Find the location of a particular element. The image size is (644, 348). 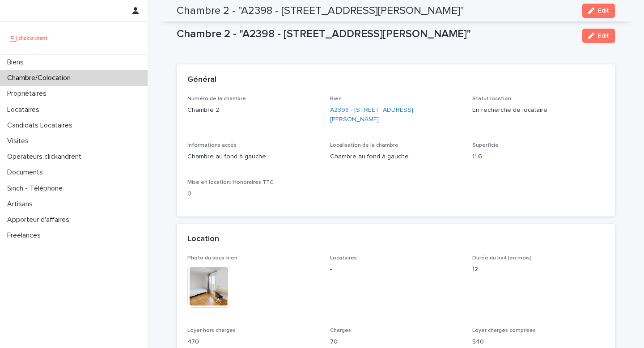

span: Localisation de la chambre is located at coordinates (364, 145).